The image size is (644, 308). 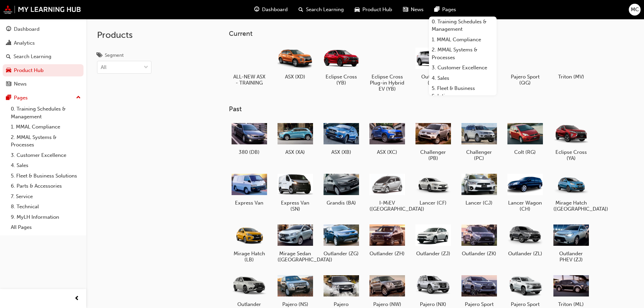 I want to click on h5: Triton (ML), so click(x=571, y=304).